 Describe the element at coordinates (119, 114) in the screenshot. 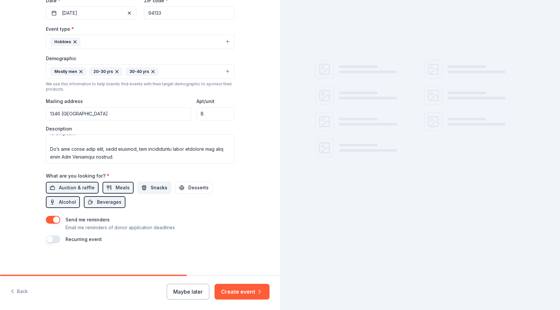

I see `input: Enter a US address` at that location.